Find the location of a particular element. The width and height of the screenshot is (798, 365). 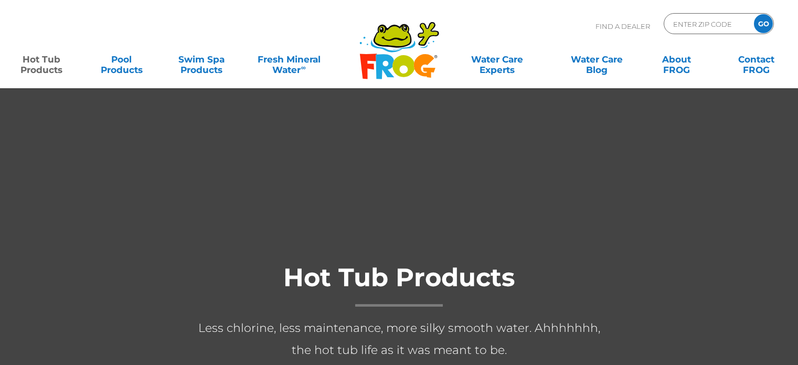

p: Less chlorine, less maintenance, more silky smooth water. Ahhhhhhh, the hot tub life as it was me... is located at coordinates (399, 339).